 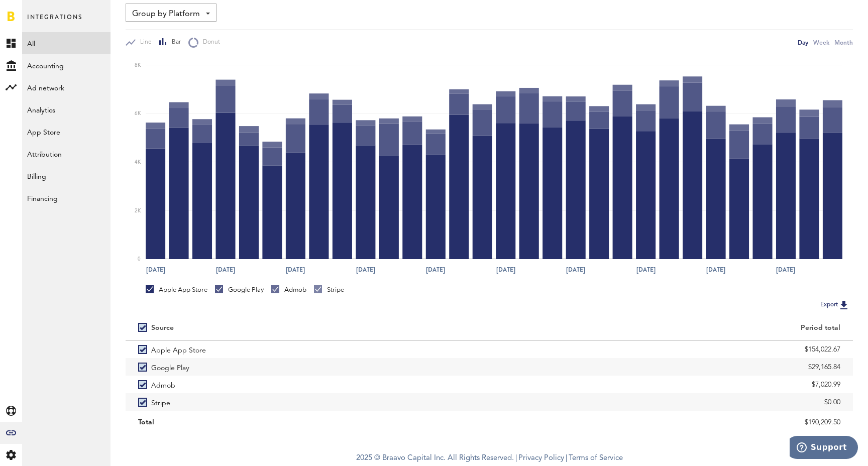 I want to click on div: Apple App Store, so click(x=176, y=290).